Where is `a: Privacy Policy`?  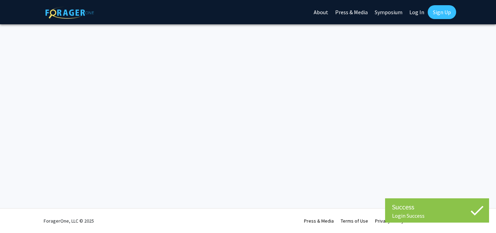 a: Privacy Policy is located at coordinates (389, 221).